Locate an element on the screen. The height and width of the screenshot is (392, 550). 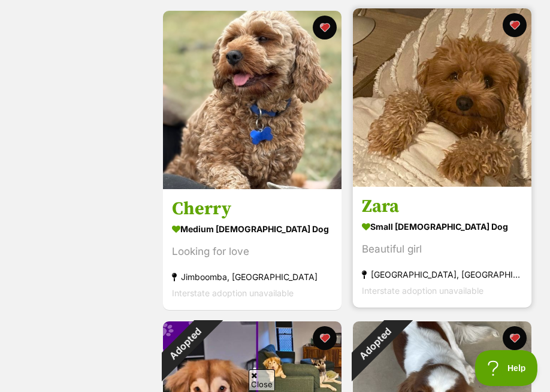
div: Looking for love is located at coordinates (252, 251).